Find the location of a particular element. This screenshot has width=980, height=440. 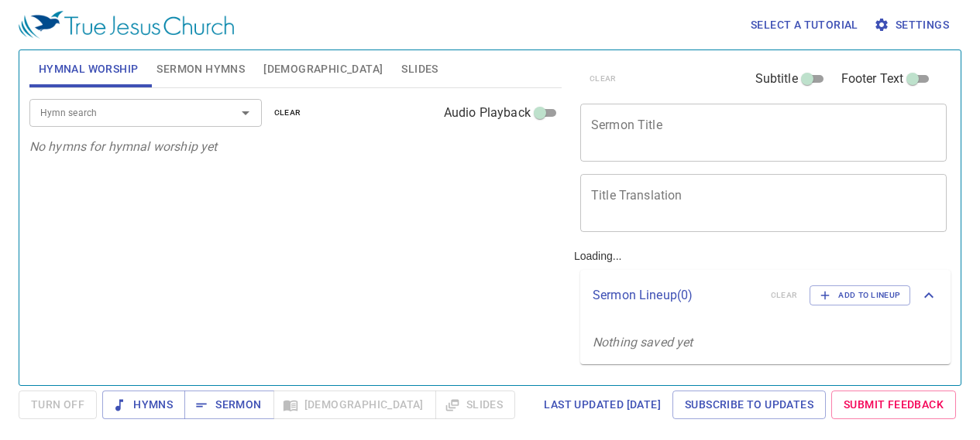

button: Add to Lineup is located at coordinates (860, 295).